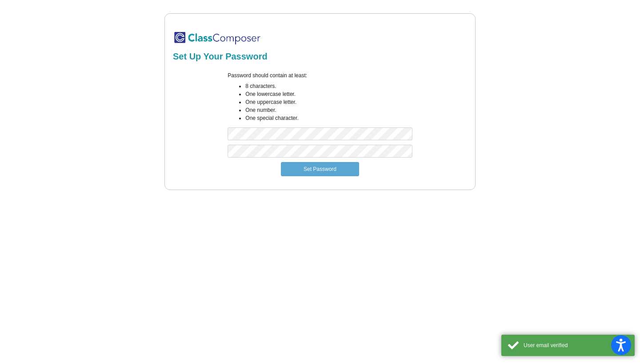 This screenshot has width=640, height=364. Describe the element at coordinates (320, 169) in the screenshot. I see `button: Set Password` at that location.